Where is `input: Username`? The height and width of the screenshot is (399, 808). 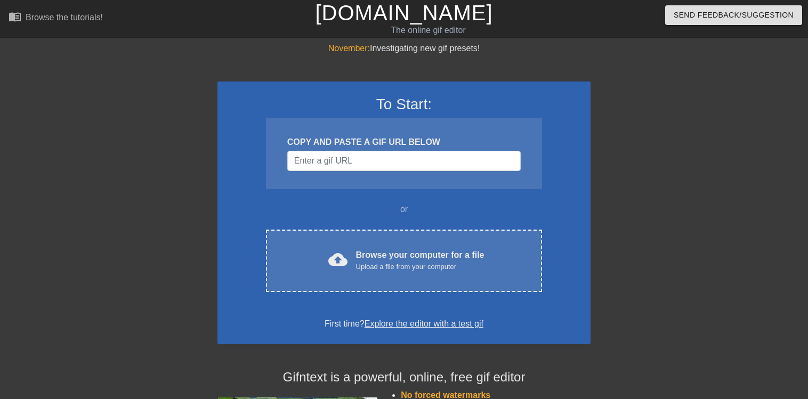 input: Username is located at coordinates (404, 161).